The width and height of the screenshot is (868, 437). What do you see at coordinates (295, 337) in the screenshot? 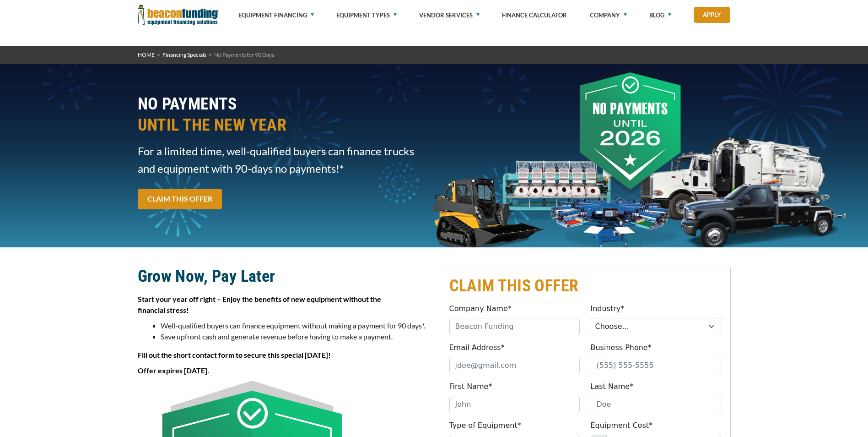
I see `li: Save upfront cash and generate revenue before having to make a payment.` at bounding box center [295, 337].